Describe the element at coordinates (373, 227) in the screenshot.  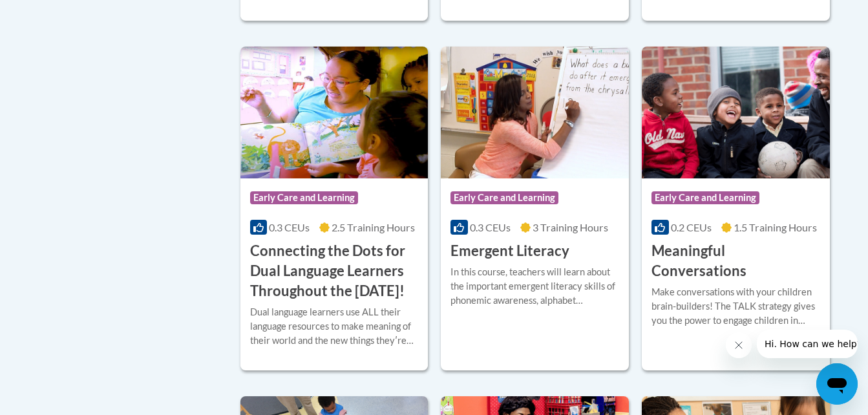
I see `span: 2.5 Training Hours` at that location.